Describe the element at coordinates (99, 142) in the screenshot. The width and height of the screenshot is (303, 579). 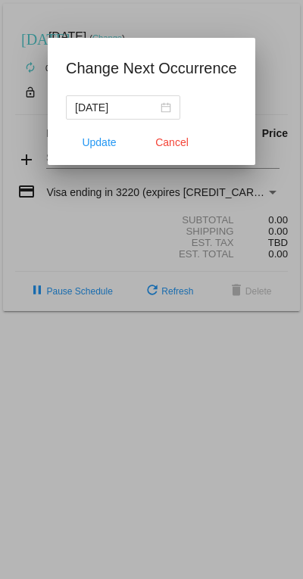
I see `button: Update` at that location.